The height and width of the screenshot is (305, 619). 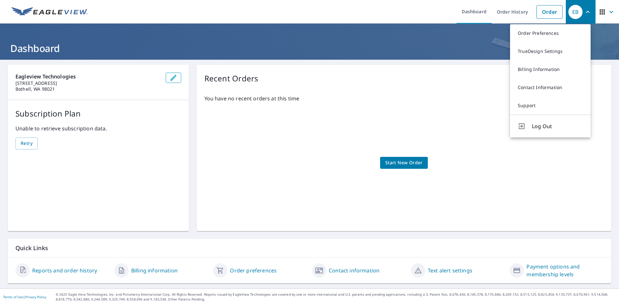 What do you see at coordinates (310, 248) in the screenshot?
I see `p: Quick Links` at bounding box center [310, 248].